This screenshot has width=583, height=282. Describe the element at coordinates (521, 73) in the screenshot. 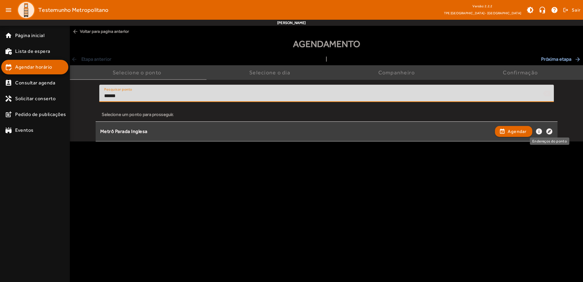

I see `div: Confirmação` at that location.